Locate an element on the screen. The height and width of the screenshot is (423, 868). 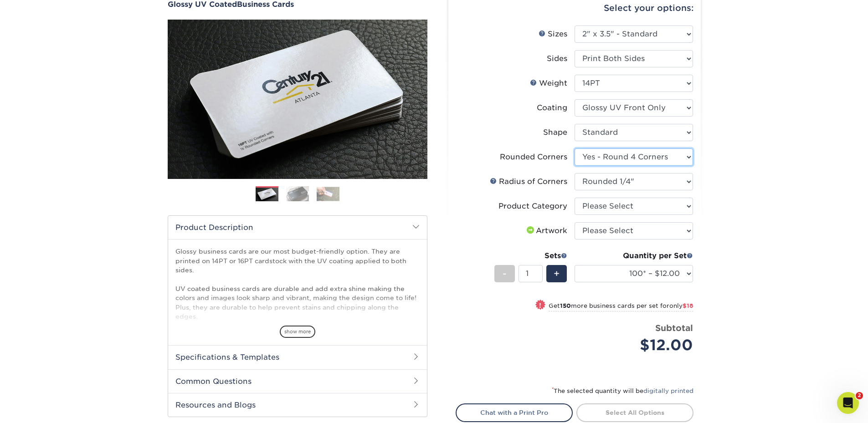
span: 2 is located at coordinates (859, 396).